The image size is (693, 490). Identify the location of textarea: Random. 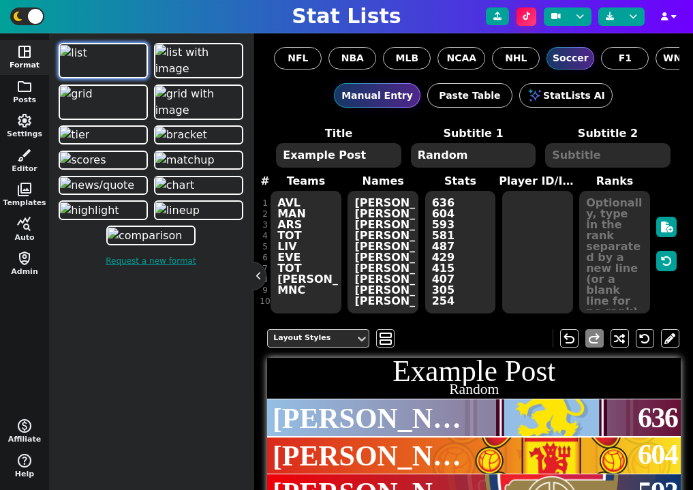
(474, 155).